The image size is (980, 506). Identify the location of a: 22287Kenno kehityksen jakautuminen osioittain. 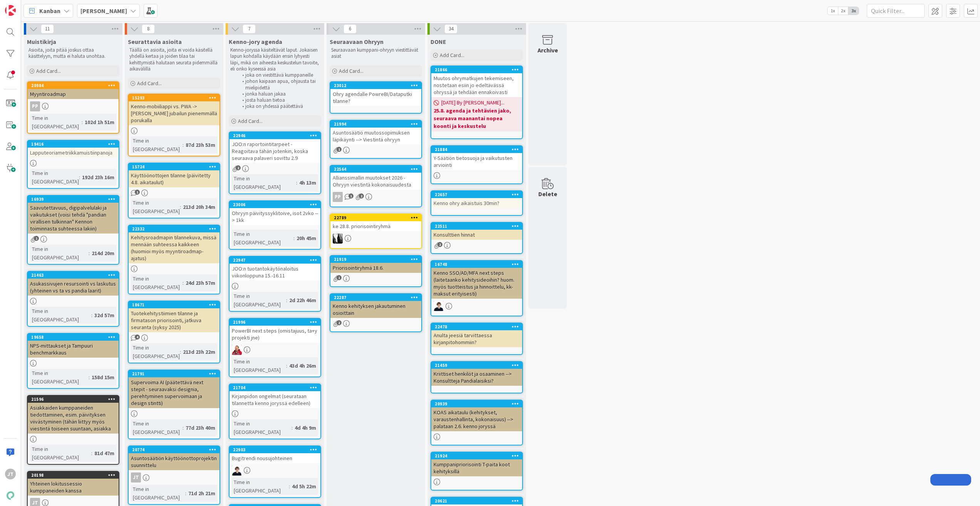
(375, 312).